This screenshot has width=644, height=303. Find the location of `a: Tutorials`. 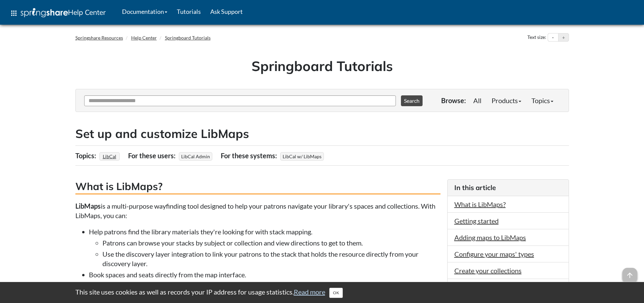

a: Tutorials is located at coordinates (189, 12).